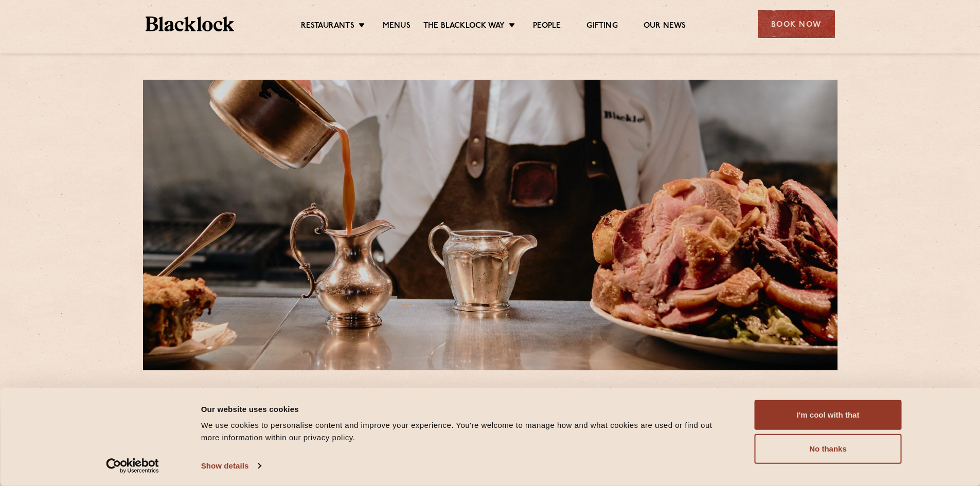 The image size is (980, 486). Describe the element at coordinates (797, 23) in the screenshot. I see `div: Book Now` at that location.